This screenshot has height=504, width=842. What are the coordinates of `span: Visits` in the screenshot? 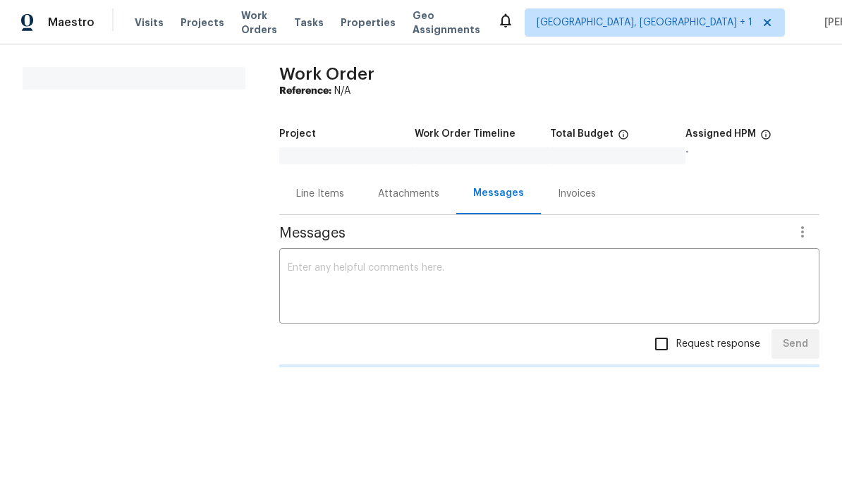 It's located at (149, 22).